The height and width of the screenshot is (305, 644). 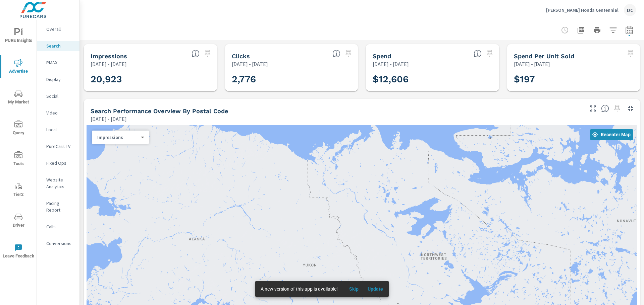 I want to click on p: Display, so click(x=60, y=79).